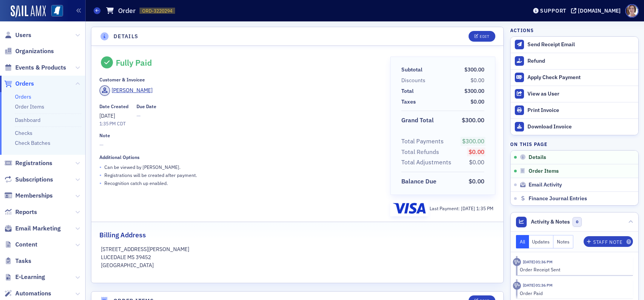 This screenshot has height=300, width=644. I want to click on button: All, so click(522, 241).